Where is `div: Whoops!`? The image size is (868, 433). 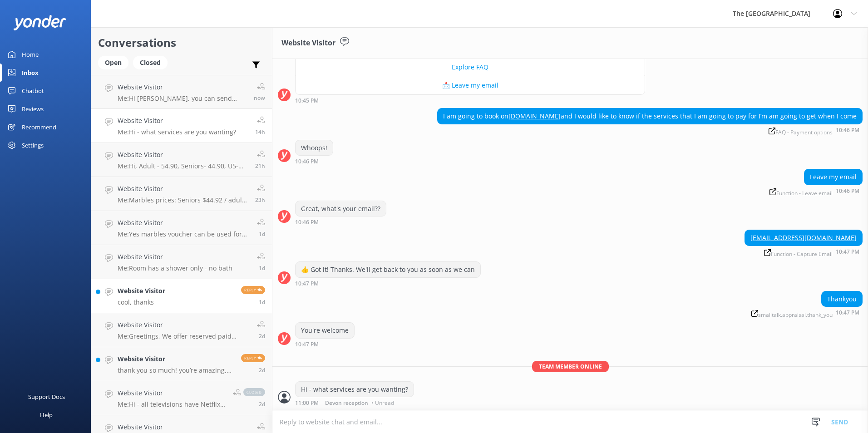
div: Whoops! is located at coordinates (314, 148).